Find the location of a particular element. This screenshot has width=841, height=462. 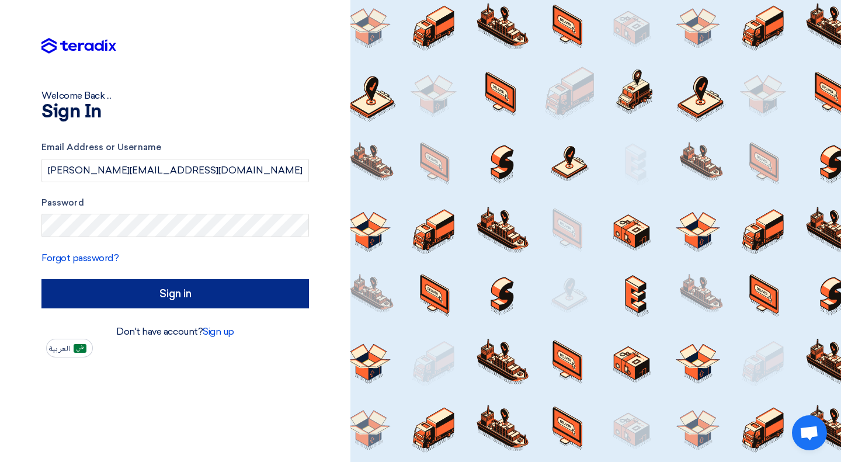

img: Teradix logo is located at coordinates (79, 46).